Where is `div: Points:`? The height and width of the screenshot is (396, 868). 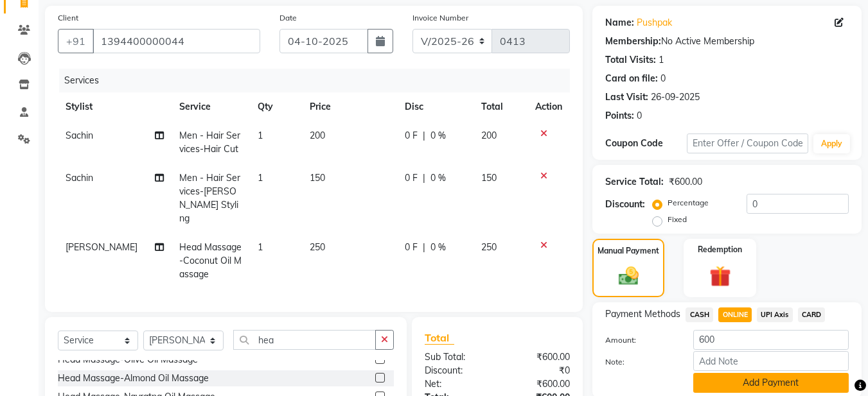 div: Points: is located at coordinates (619, 115).